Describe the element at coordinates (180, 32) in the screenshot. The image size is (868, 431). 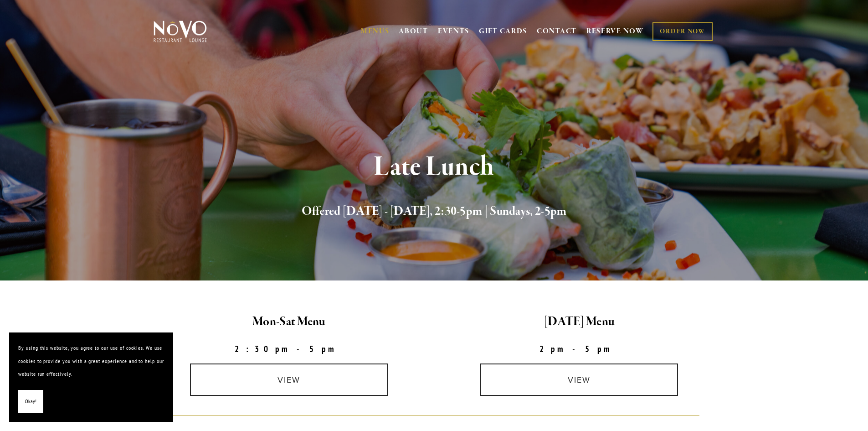
I see `img: Novo Restaurant &amp; Lounge` at that location.